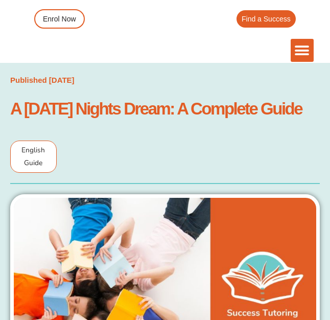 This screenshot has width=330, height=320. I want to click on span: Find a Success, so click(266, 19).